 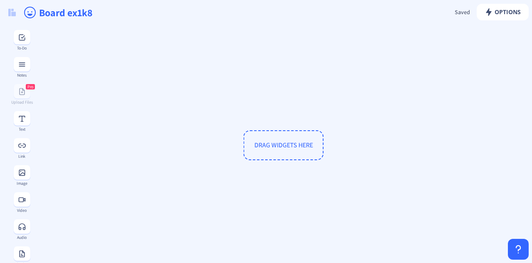 What do you see at coordinates (22, 210) in the screenshot?
I see `div: Video` at bounding box center [22, 210].